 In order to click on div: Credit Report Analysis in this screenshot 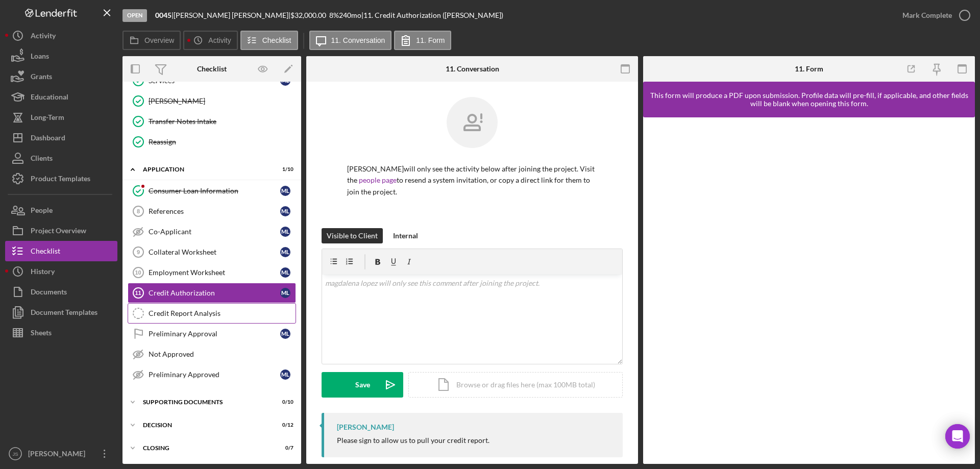, I will do `click(222, 313)`.